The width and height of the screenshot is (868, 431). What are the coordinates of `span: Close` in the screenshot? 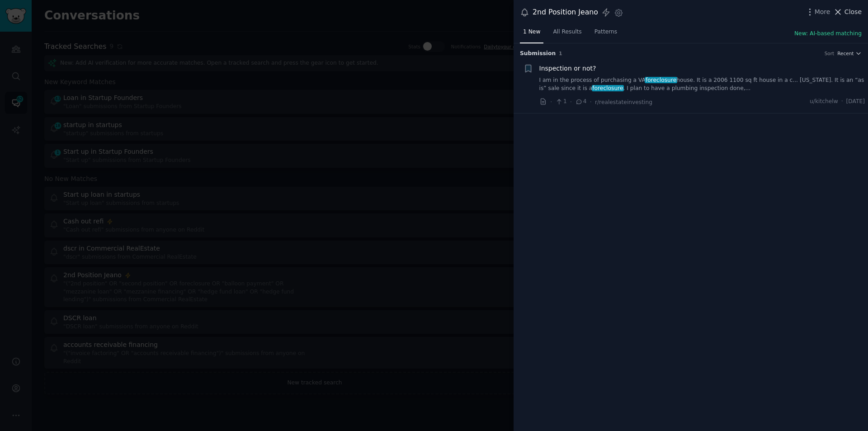 It's located at (853, 12).